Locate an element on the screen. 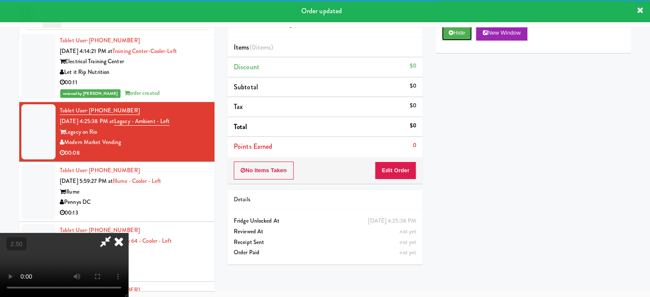 The image size is (650, 297). a: Training Center-Cooler-Left is located at coordinates (144, 51).